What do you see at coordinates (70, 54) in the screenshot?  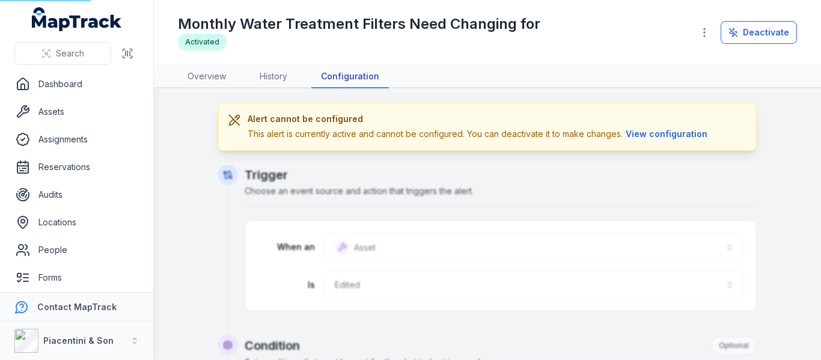 I see `span: Search` at bounding box center [70, 54].